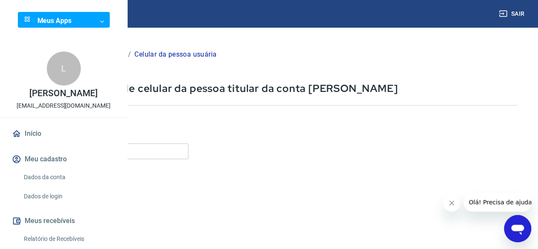  What do you see at coordinates (175, 54) in the screenshot?
I see `p: Celular da pessoa usuária` at bounding box center [175, 54].